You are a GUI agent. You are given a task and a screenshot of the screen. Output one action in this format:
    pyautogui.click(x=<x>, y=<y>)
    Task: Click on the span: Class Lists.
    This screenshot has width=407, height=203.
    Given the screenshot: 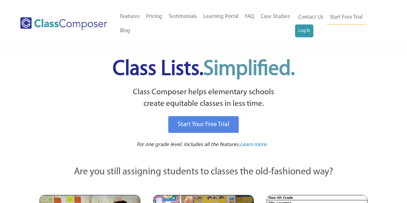 What is the action you would take?
    pyautogui.click(x=204, y=69)
    